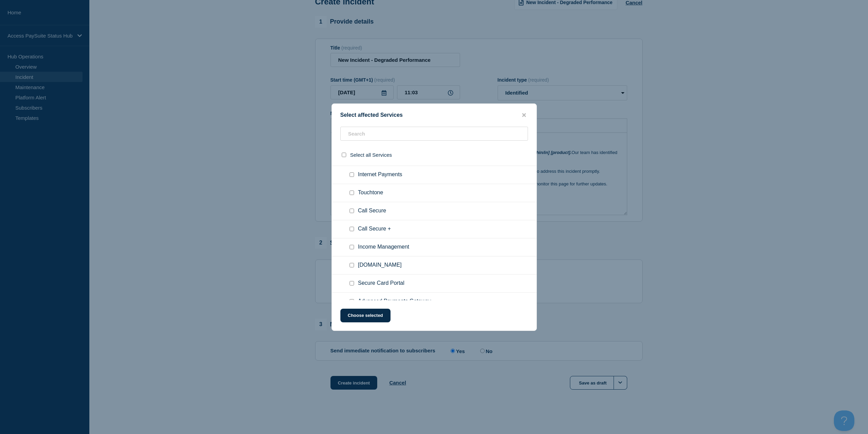  Describe the element at coordinates (434, 134) in the screenshot. I see `input: Search` at that location.